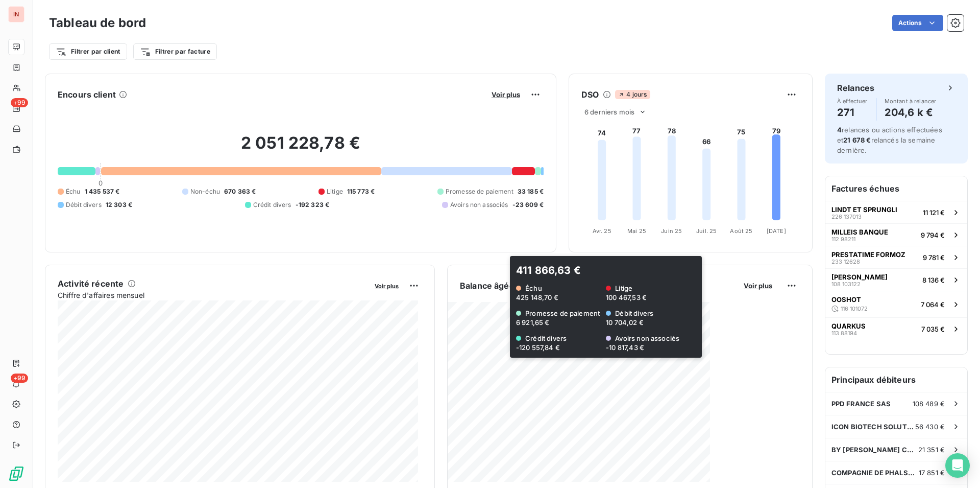 The width and height of the screenshot is (980, 488). What do you see at coordinates (590, 94) in the screenshot?
I see `h6: DSO` at bounding box center [590, 94].